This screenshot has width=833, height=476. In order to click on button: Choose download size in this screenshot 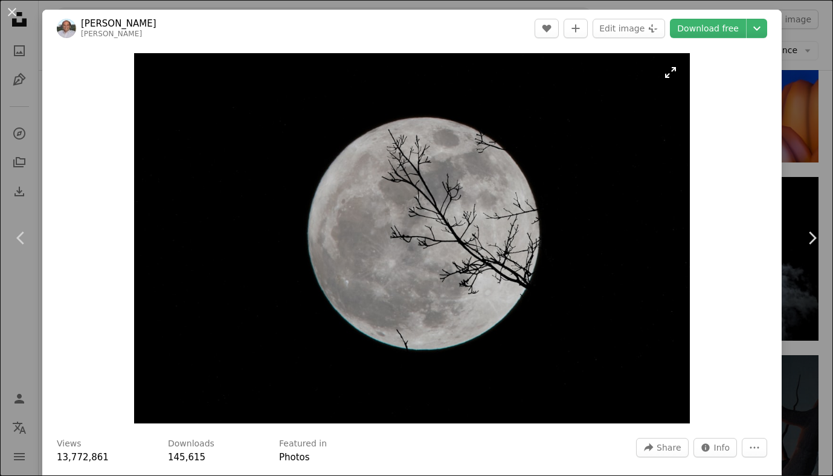, I will do `click(757, 28)`.